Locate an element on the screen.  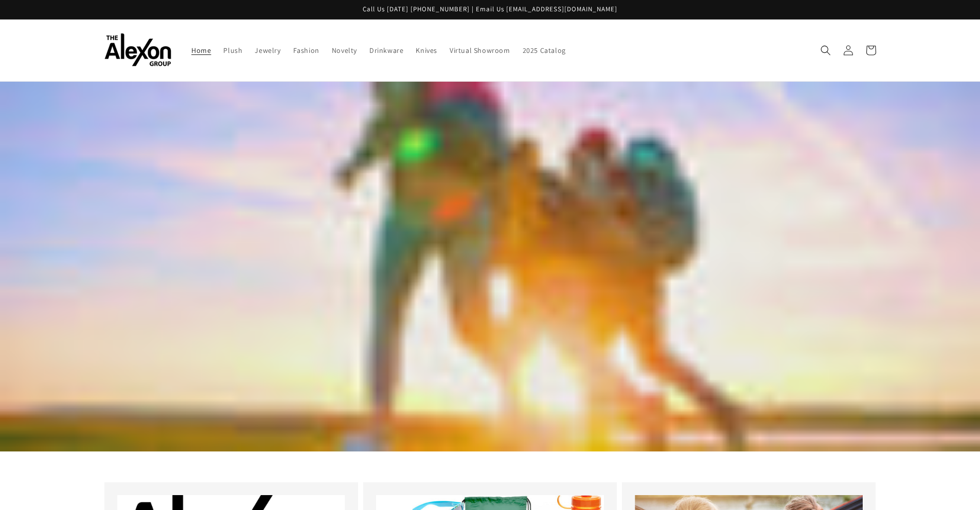
a: Jewelry is located at coordinates (267, 51).